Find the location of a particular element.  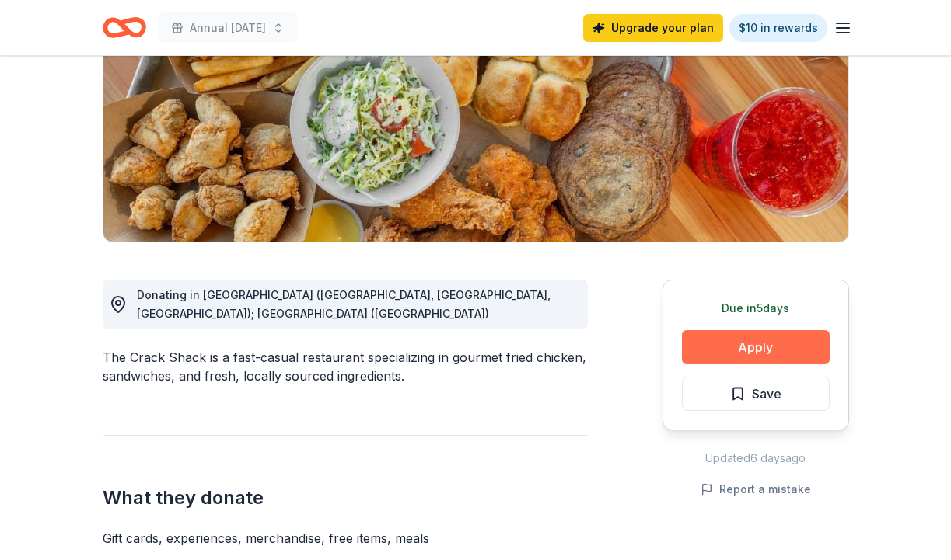

h2: What they donate is located at coordinates (345, 498).